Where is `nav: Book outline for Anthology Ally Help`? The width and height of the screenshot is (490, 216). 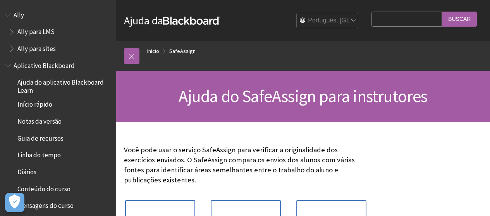 nav: Book outline for Anthology Ally Help is located at coordinates (58, 32).